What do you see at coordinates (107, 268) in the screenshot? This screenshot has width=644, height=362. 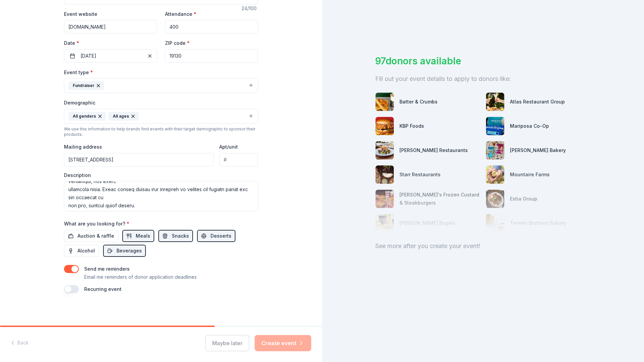 I see `label: Send me reminders` at bounding box center [107, 268].